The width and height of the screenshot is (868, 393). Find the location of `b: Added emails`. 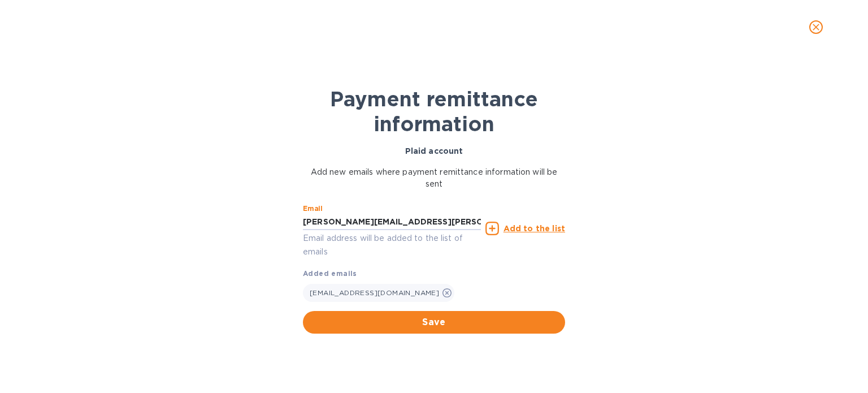

b: Added emails is located at coordinates (330, 274).